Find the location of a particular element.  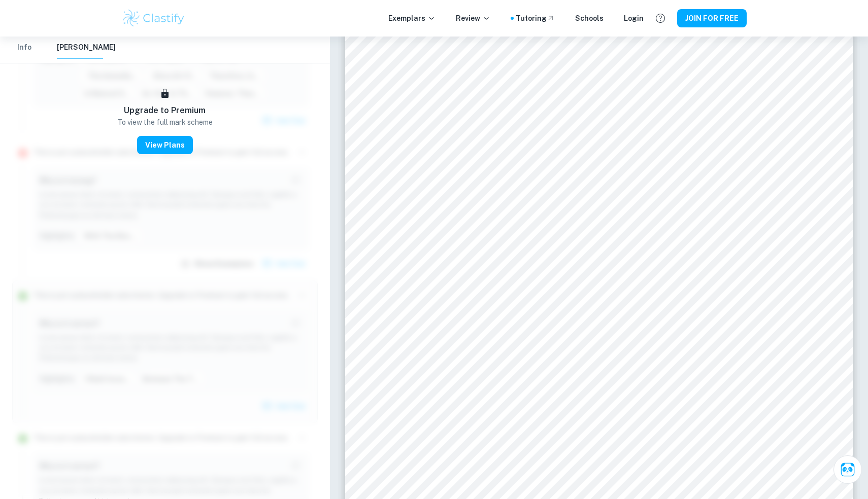

a: Login is located at coordinates (633, 18).